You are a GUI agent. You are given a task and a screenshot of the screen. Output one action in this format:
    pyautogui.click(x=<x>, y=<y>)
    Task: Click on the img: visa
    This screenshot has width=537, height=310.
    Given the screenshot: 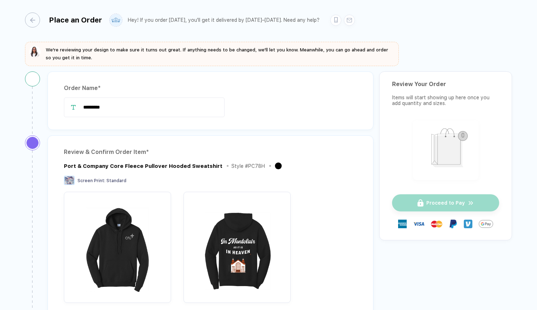 What is the action you would take?
    pyautogui.click(x=419, y=224)
    